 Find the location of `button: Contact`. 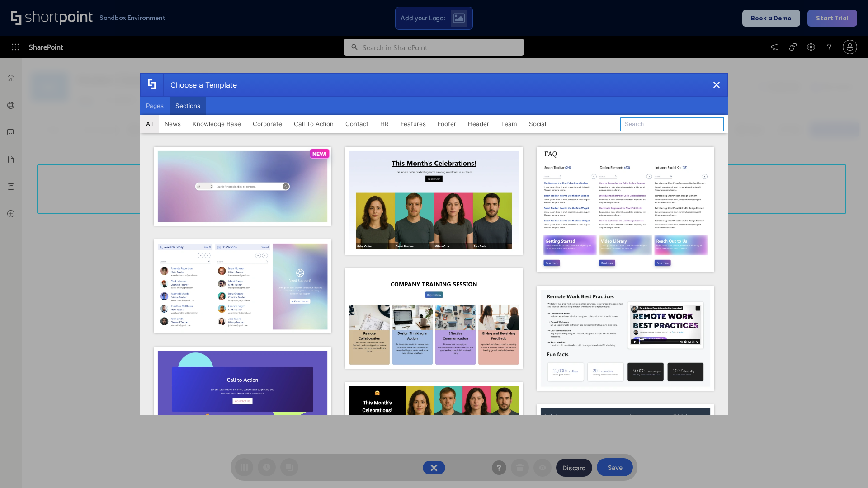

button: Contact is located at coordinates (357, 124).